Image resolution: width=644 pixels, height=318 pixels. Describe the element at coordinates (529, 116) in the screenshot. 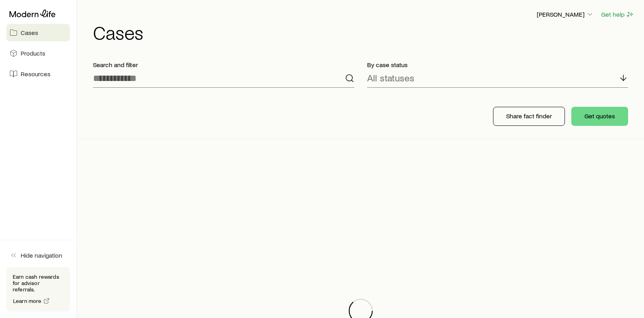

I see `p: Share fact finder` at that location.